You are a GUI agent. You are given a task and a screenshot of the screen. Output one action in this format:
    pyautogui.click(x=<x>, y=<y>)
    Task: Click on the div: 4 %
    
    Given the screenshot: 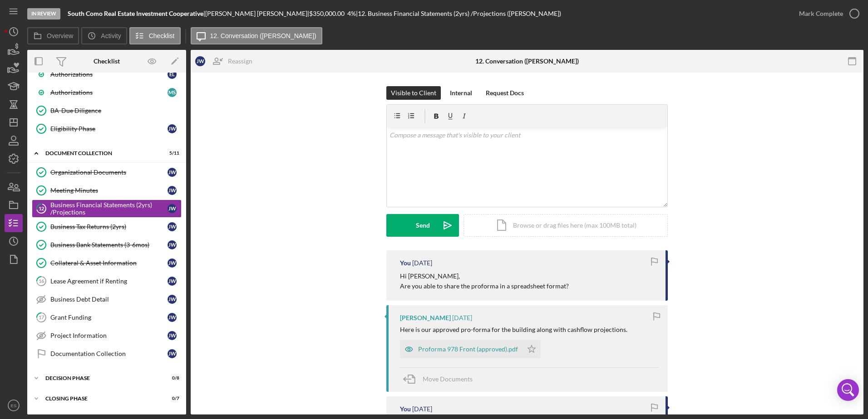 What is the action you would take?
    pyautogui.click(x=351, y=14)
    